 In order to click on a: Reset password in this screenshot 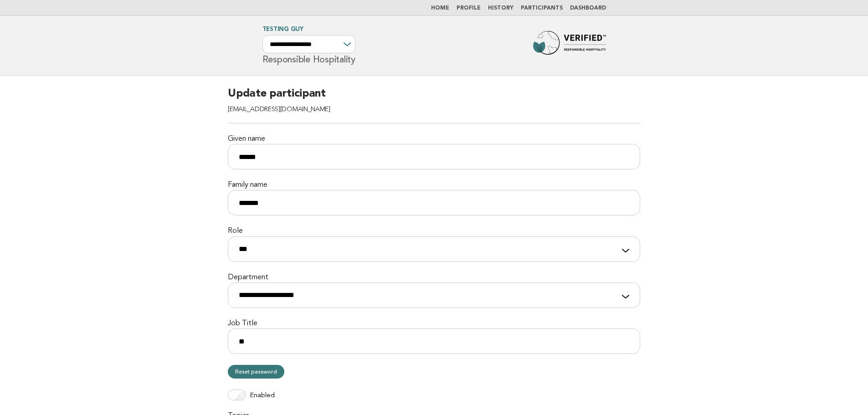, I will do `click(256, 372)`.